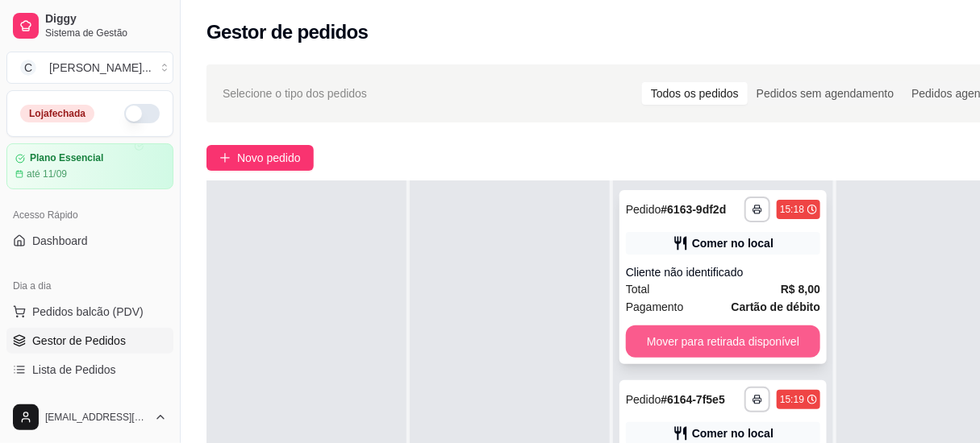 Image resolution: width=980 pixels, height=443 pixels. Describe the element at coordinates (142, 114) in the screenshot. I see `button: Alterar Status` at that location.